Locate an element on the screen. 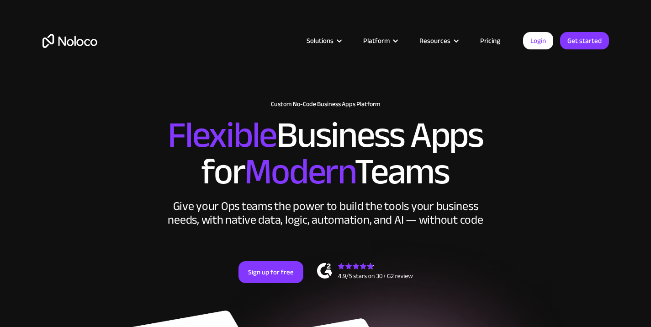 This screenshot has height=327, width=651. span: Flexible is located at coordinates (222, 135).